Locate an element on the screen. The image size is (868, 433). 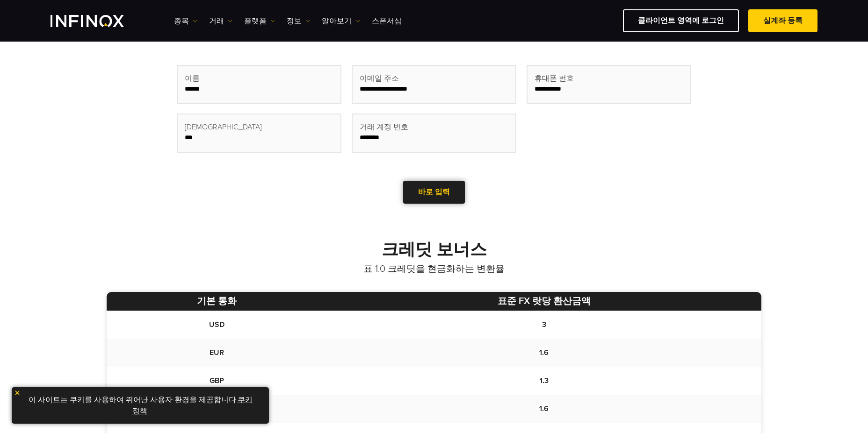
a: 종목 is located at coordinates (185, 21).